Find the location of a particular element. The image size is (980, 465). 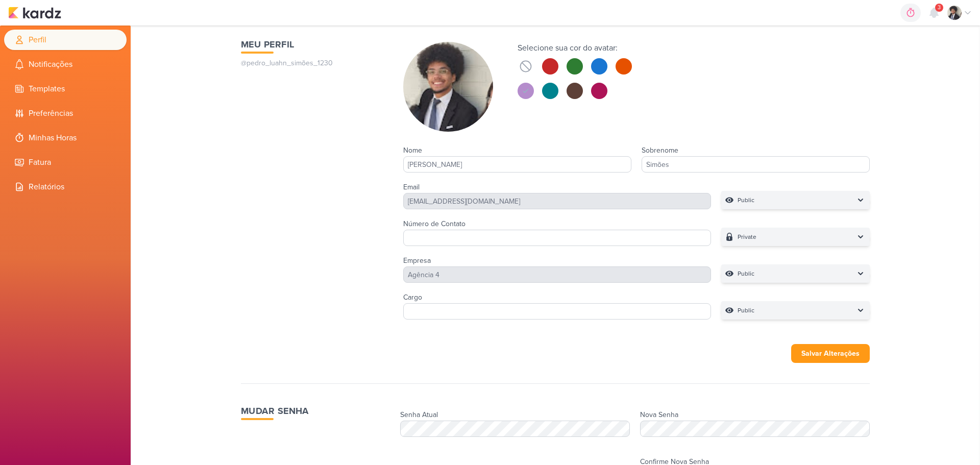

label: Email is located at coordinates (411, 187).